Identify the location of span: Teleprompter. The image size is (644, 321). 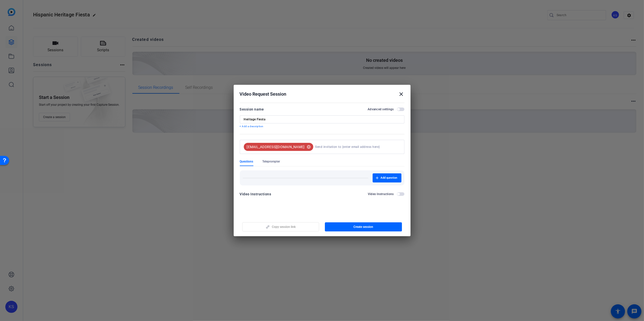
(272, 162).